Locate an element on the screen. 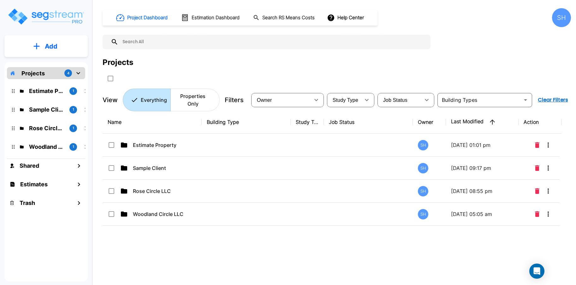 This screenshot has height=285, width=576. h1: Trash is located at coordinates (27, 203).